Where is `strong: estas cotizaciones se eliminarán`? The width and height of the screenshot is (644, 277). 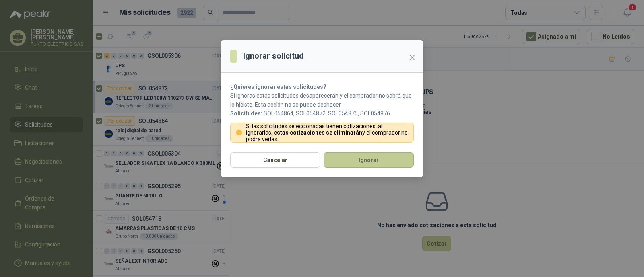 strong: estas cotizaciones se eliminarán is located at coordinates (318, 132).